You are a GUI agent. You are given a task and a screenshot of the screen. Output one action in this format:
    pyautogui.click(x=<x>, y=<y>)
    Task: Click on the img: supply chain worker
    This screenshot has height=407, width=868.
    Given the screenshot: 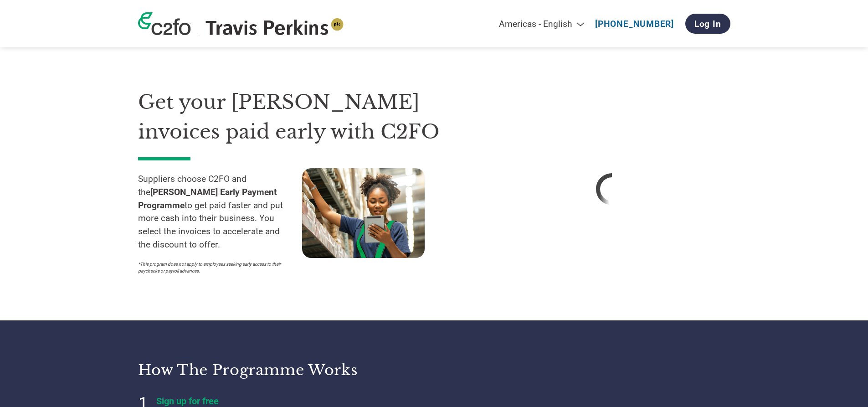 What is the action you would take?
    pyautogui.click(x=363, y=213)
    